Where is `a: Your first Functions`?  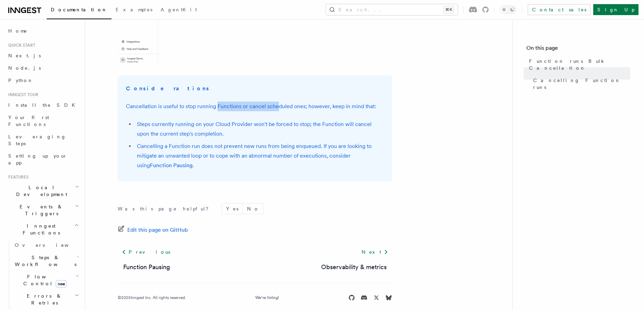
a: Your first Functions is located at coordinates (43, 121).